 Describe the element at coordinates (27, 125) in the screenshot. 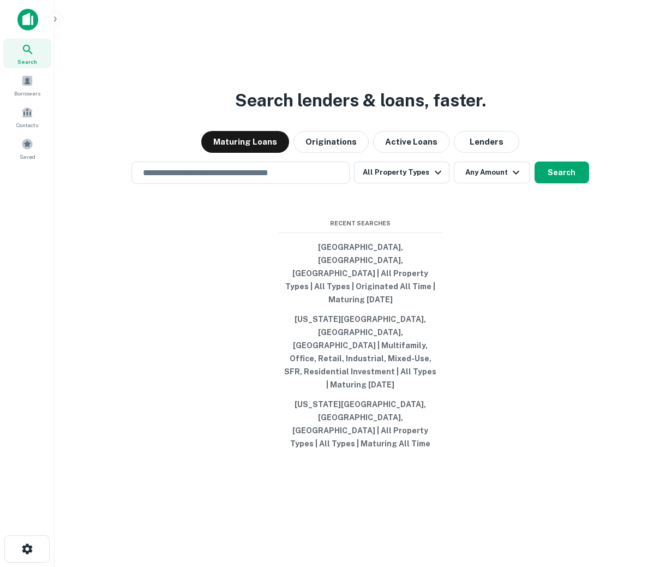

I see `span: Contacts` at that location.